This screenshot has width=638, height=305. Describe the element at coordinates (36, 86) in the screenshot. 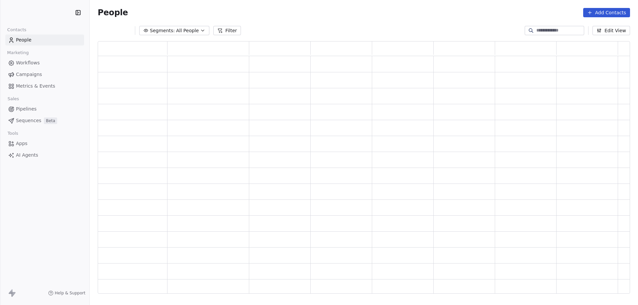

I see `span: Metrics & Events` at that location.